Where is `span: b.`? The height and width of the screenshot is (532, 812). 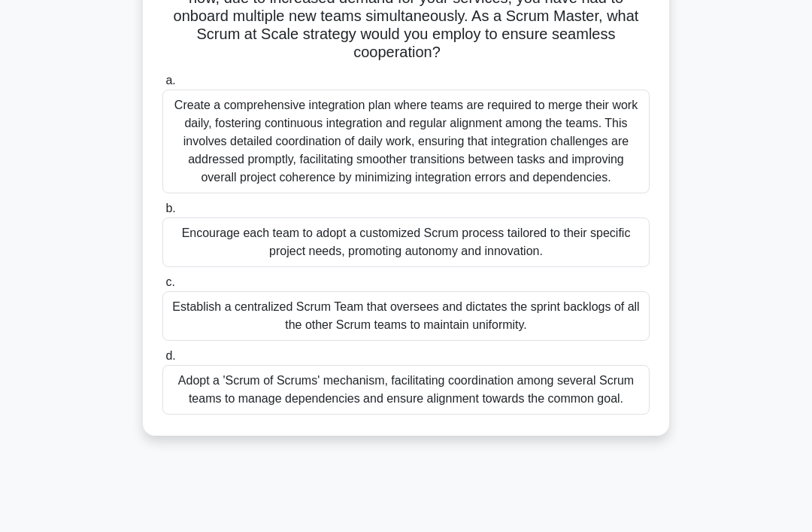
span: b. is located at coordinates (170, 208).